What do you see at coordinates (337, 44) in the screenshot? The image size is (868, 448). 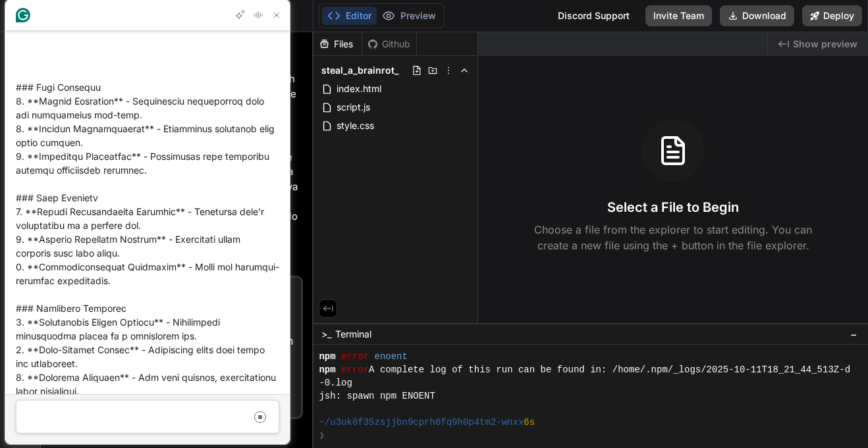 I see `div: Files` at bounding box center [337, 44].